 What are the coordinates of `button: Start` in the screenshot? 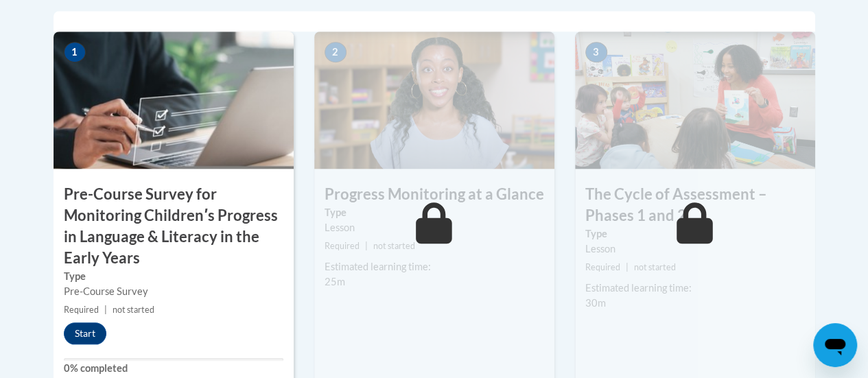 It's located at (85, 333).